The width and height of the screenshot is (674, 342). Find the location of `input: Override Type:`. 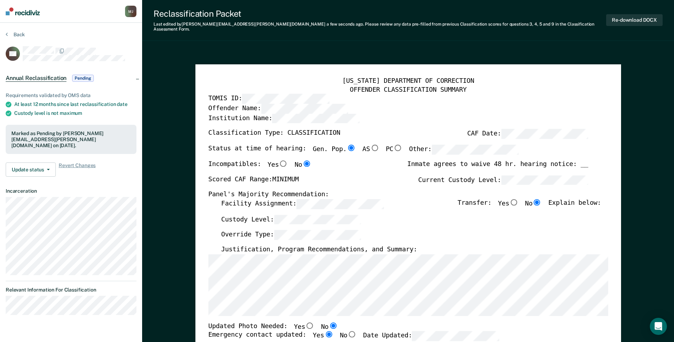

input: Override Type: is located at coordinates (317, 235).